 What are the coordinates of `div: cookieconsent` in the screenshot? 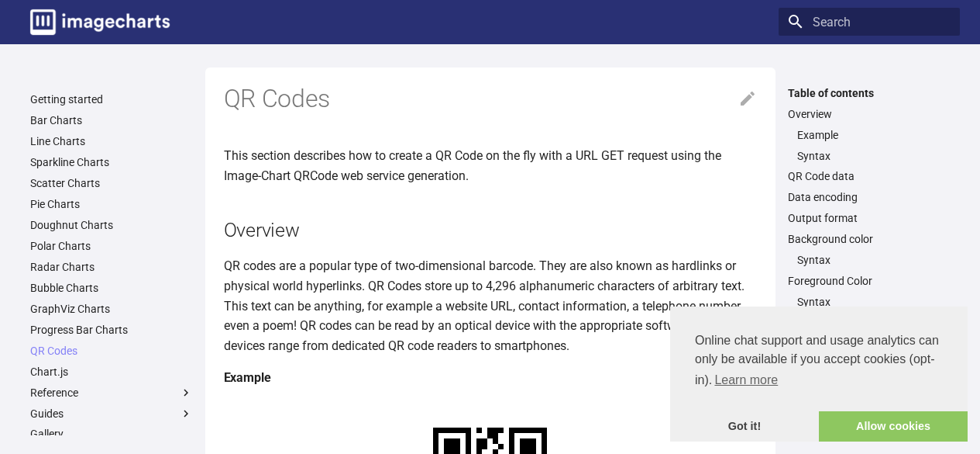 It's located at (819, 374).